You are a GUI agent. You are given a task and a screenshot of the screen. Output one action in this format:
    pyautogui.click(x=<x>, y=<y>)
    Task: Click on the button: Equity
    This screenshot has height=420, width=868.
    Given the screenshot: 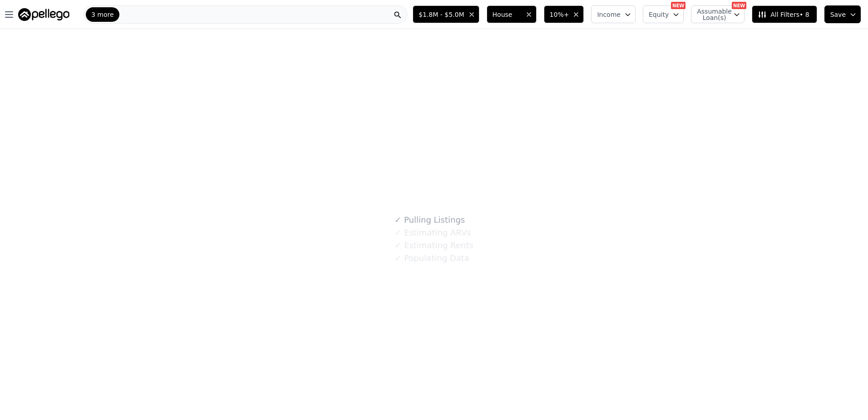 What is the action you would take?
    pyautogui.click(x=663, y=14)
    